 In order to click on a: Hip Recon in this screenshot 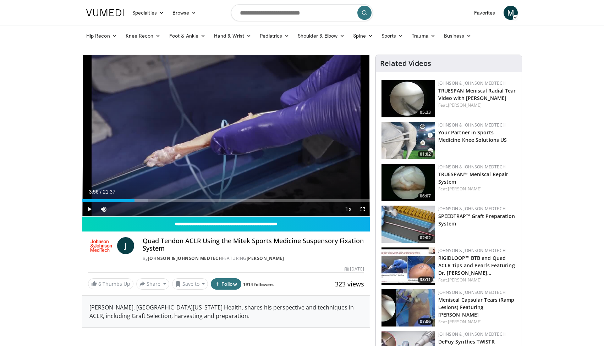, I will do `click(101, 36)`.